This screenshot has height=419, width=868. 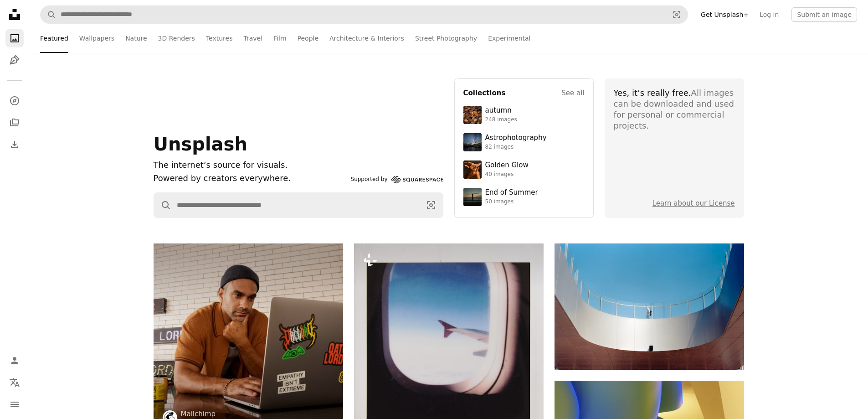 I want to click on a: Get Unsplash+, so click(x=725, y=14).